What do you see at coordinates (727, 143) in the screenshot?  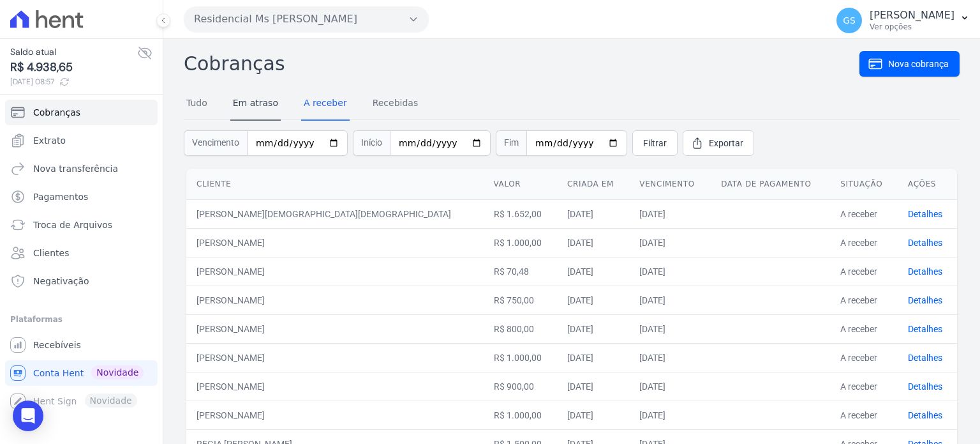 I see `span: Exportar` at bounding box center [727, 143].